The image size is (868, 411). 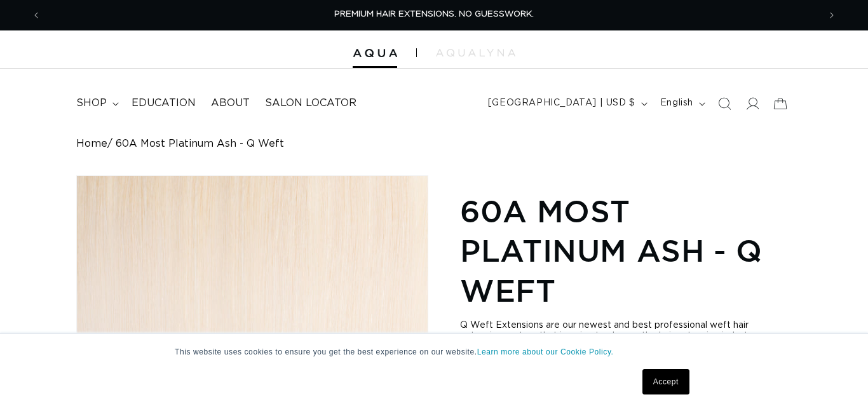 I want to click on span: About, so click(x=230, y=103).